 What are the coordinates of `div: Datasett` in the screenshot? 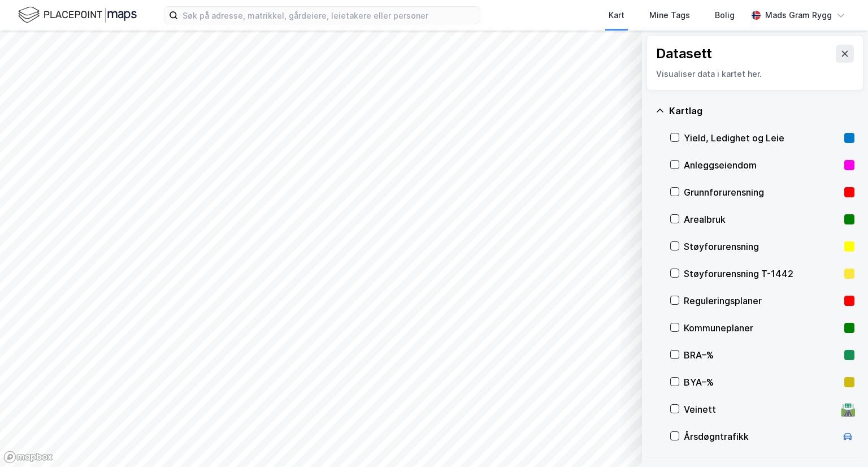 It's located at (684, 54).